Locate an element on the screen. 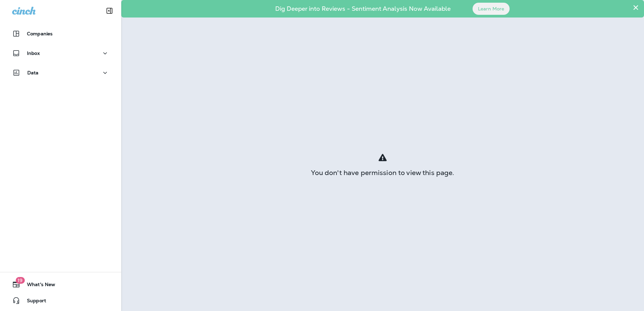  p: Inbox is located at coordinates (33, 53).